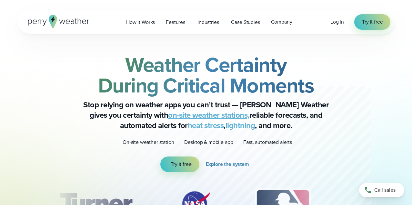 This screenshot has width=412, height=205. Describe the element at coordinates (338, 22) in the screenshot. I see `a: Log in` at that location.